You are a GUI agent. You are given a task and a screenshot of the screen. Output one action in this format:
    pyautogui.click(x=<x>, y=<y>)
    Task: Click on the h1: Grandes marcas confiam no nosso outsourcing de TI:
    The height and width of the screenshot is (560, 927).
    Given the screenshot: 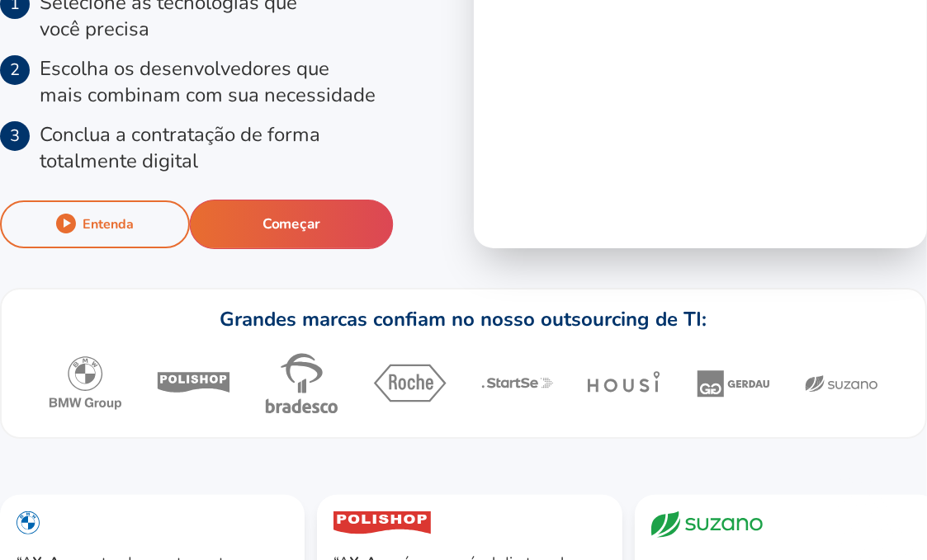 What is the action you would take?
    pyautogui.click(x=464, y=319)
    